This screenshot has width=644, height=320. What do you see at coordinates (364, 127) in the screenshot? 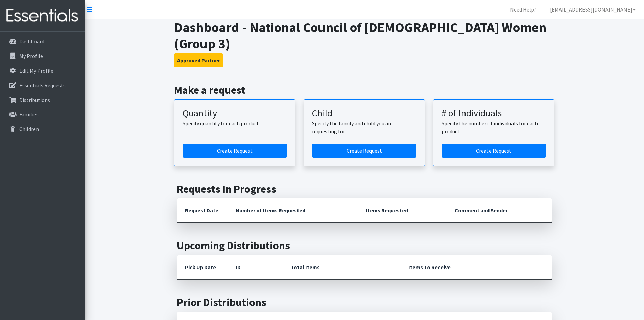
I see `p: Specify the family and child you are requesting for.` at bounding box center [364, 127].